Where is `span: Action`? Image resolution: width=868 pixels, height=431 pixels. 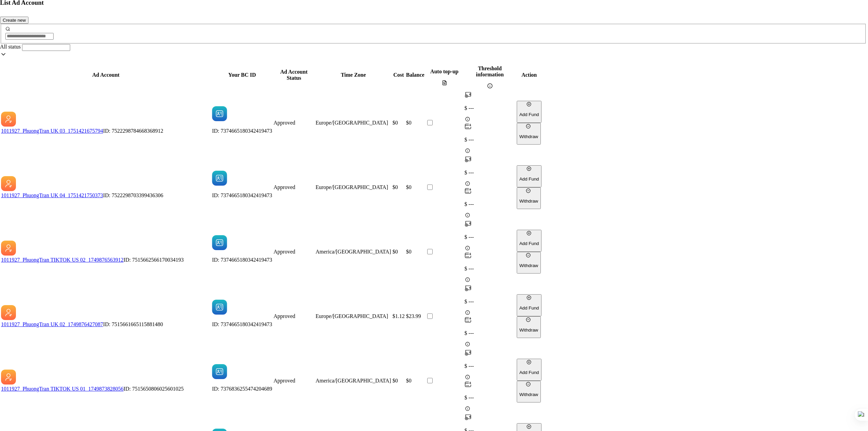
span: Action is located at coordinates (529, 75).